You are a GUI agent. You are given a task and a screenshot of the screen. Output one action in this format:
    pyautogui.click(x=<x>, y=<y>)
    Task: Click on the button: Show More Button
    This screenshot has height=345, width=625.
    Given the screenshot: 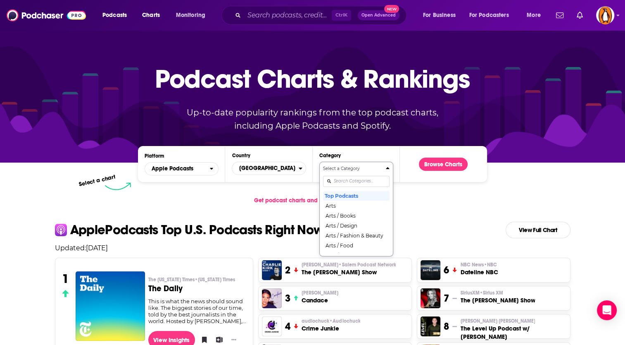 What is the action you would take?
    pyautogui.click(x=234, y=339)
    